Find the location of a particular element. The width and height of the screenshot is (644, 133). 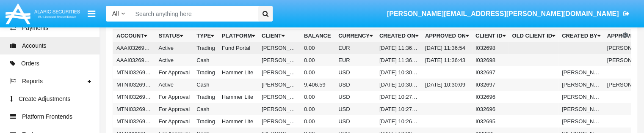

span: Platform Frontends is located at coordinates (47, 117).